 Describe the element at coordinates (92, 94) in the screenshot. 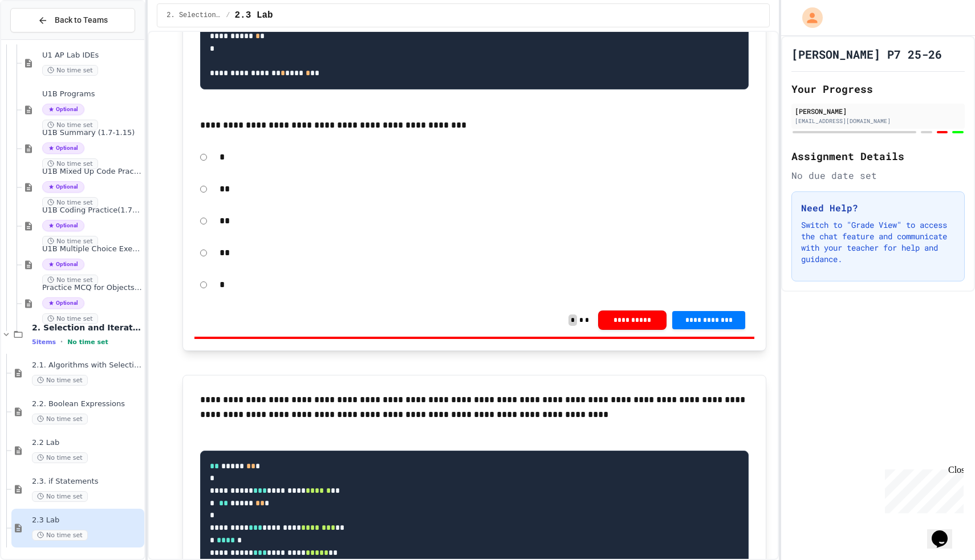

I see `span: U1B Programs` at that location.